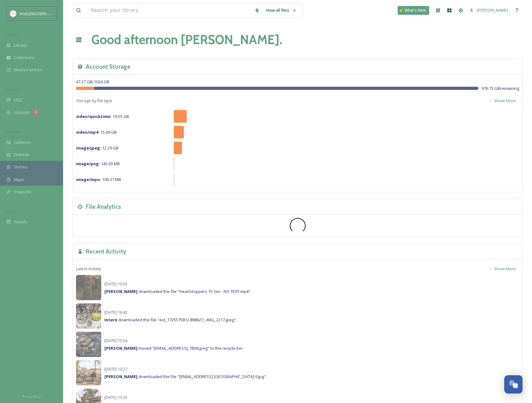 The height and width of the screenshot is (403, 532). What do you see at coordinates (94, 116) in the screenshot?
I see `strong: video/quicktime :` at bounding box center [94, 116].